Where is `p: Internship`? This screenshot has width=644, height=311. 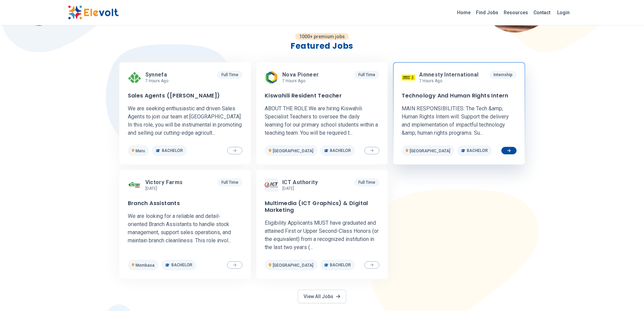 p: Internship is located at coordinates (503, 75).